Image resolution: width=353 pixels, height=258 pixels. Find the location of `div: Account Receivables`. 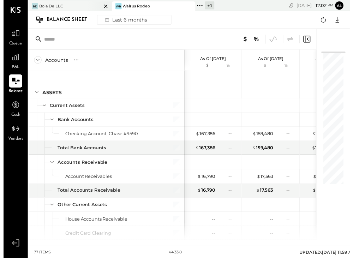

div: Account Receivables is located at coordinates (87, 180).